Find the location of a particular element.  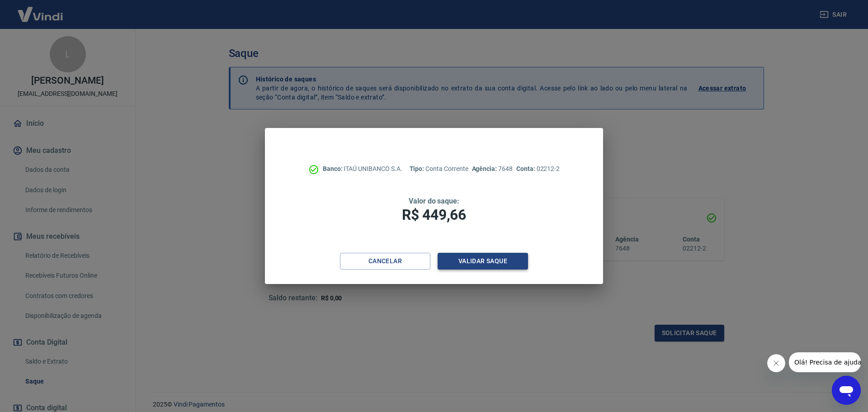

p: 7648 is located at coordinates (492, 169).